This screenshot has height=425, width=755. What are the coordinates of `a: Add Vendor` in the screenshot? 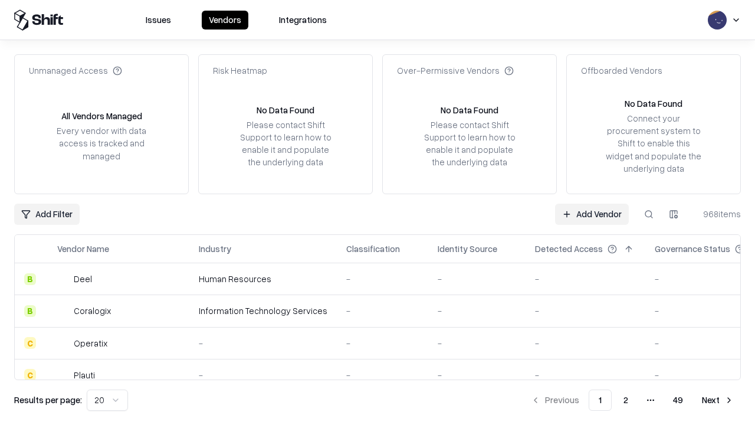 It's located at (591, 214).